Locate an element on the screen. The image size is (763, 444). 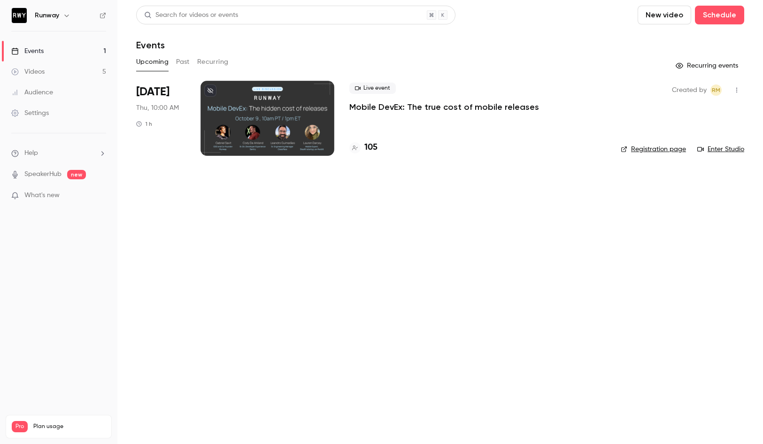
div: Videos is located at coordinates (28, 72).